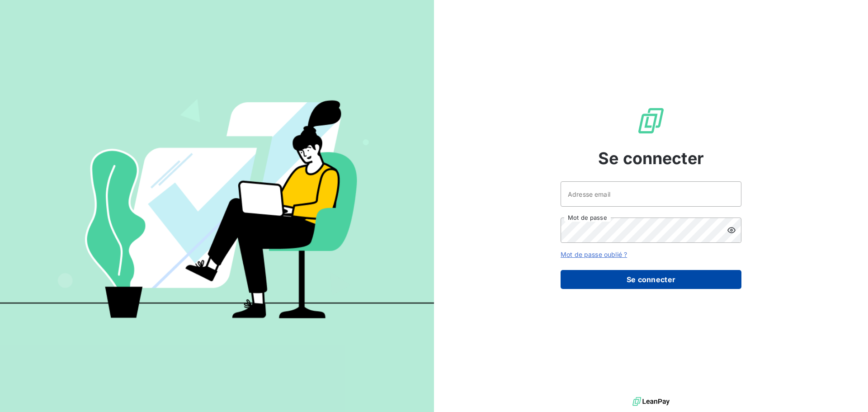 The height and width of the screenshot is (412, 868). What do you see at coordinates (651, 158) in the screenshot?
I see `span: Se connecter` at bounding box center [651, 158].